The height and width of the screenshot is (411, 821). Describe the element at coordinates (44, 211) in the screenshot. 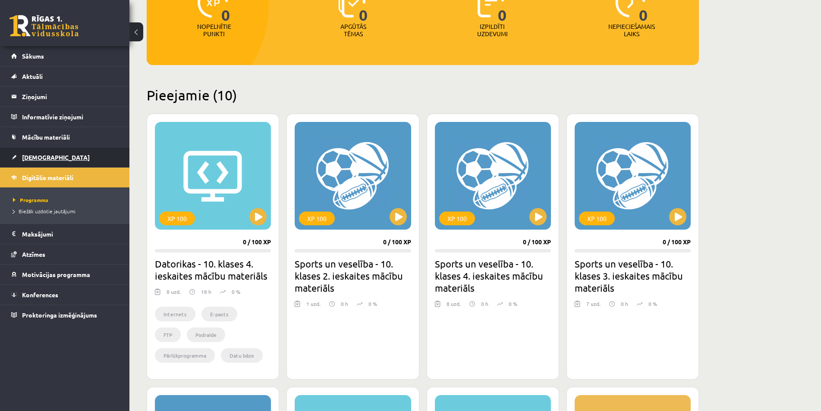

I see `span: Biežāk uzdotie jautājumi` at that location.